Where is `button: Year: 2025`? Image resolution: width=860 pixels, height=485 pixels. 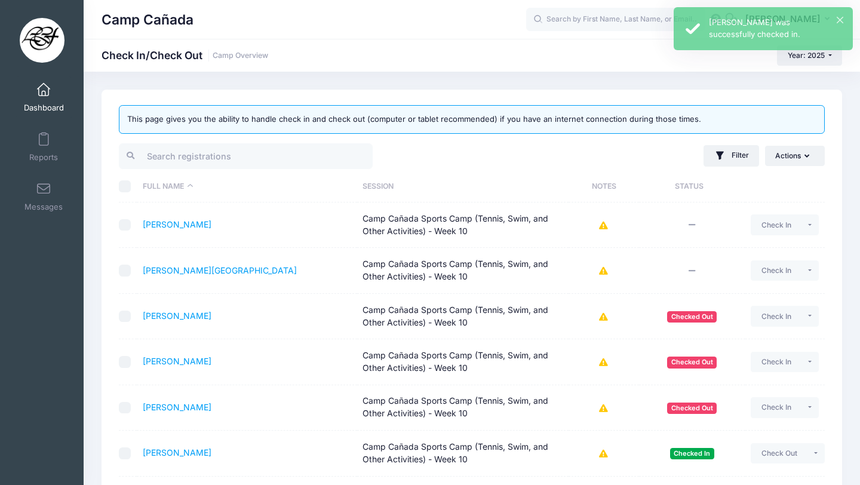 button: Year: 2025 is located at coordinates (809, 56).